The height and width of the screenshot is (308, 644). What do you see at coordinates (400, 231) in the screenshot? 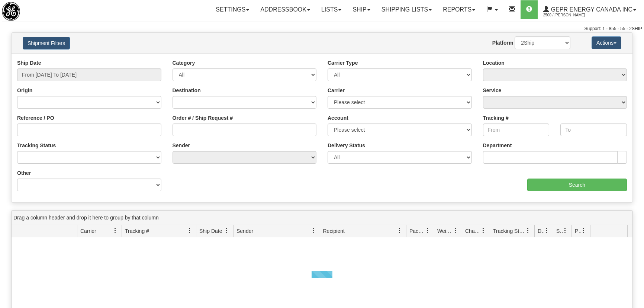
I see `a: Recipient filter column settings` at bounding box center [400, 231].